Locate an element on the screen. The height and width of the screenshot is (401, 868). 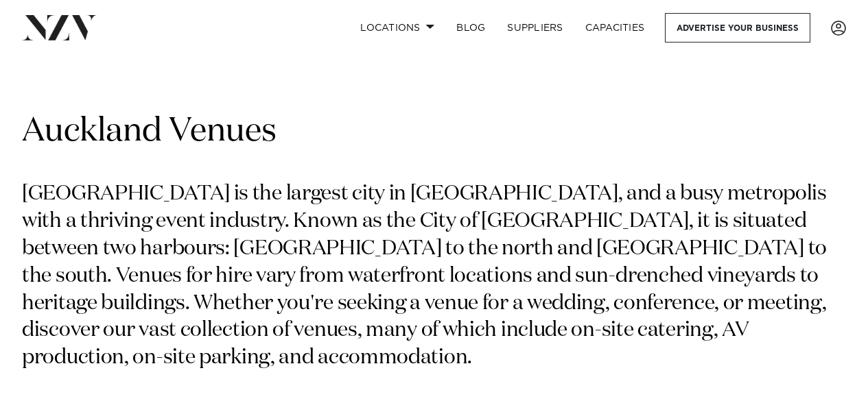
a: Locations is located at coordinates (397, 28).